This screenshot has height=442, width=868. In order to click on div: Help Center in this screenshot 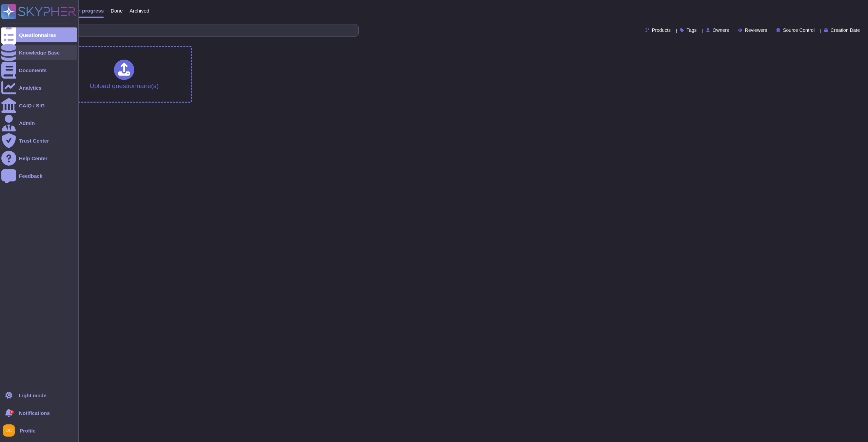, I will do `click(33, 158)`.